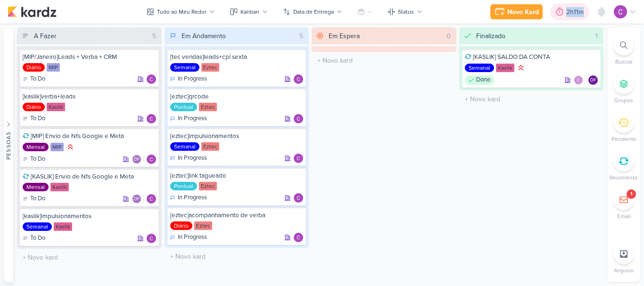 Image resolution: width=644 pixels, height=286 pixels. Describe the element at coordinates (237, 136) in the screenshot. I see `div: [eztec]impulsionamentos` at that location.